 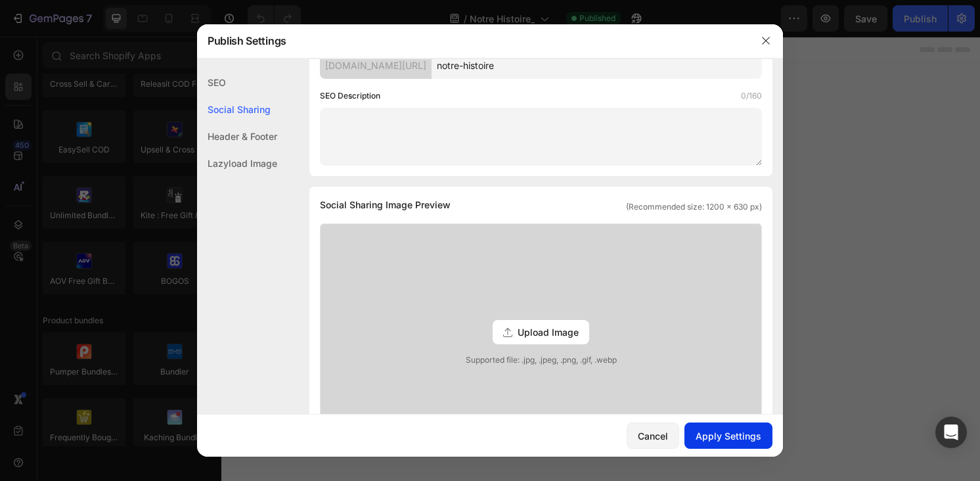 I want to click on div: Social Sharing, so click(x=237, y=109).